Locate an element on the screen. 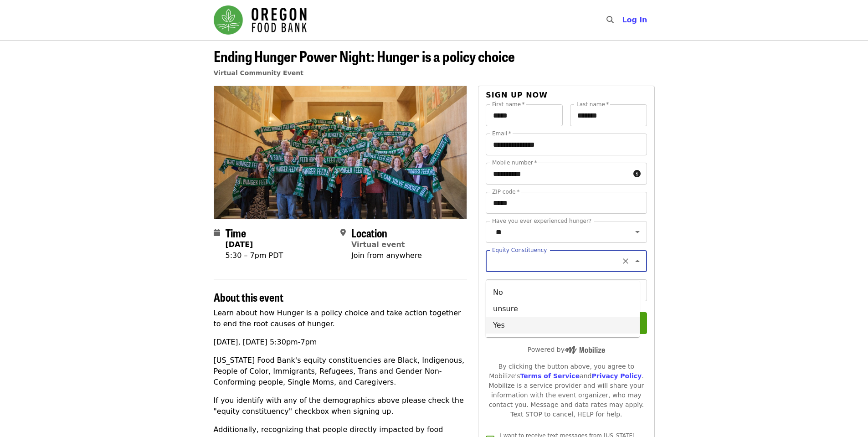 This screenshot has width=868, height=437. span: Time is located at coordinates (236, 232).